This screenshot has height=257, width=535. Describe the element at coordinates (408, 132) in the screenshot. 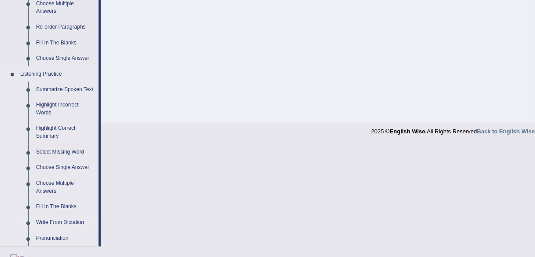

I see `strong: English Wise.` at that location.